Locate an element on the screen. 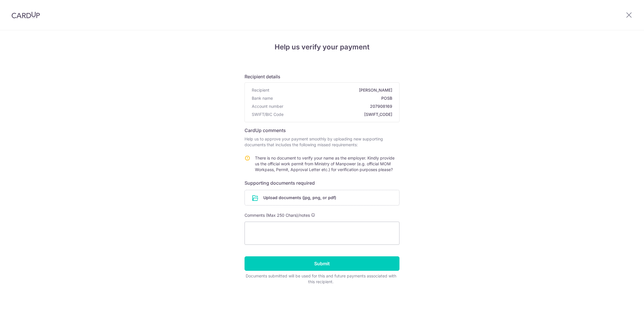  h4: Help us verify your payment is located at coordinates (322, 47).